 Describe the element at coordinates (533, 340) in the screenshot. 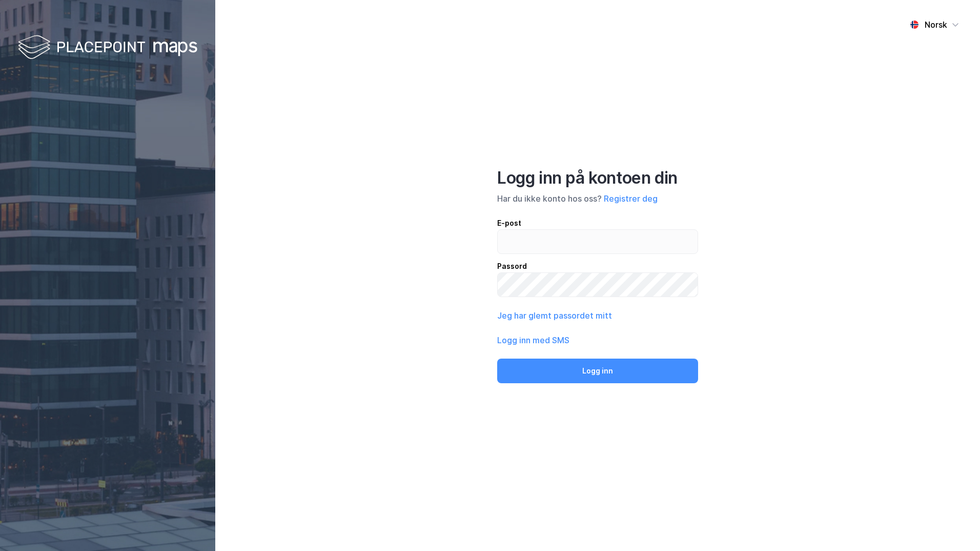

I see `button: Logg inn med SMS` at that location.